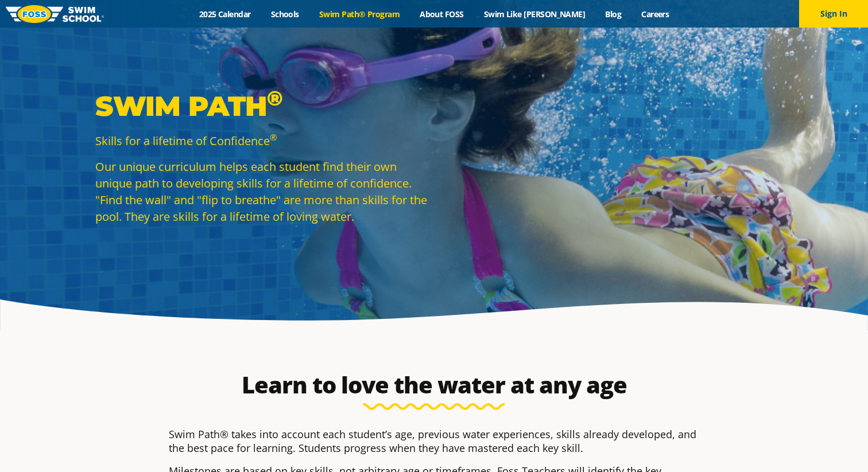  What do you see at coordinates (262, 106) in the screenshot?
I see `p: Swim Path` at bounding box center [262, 106].